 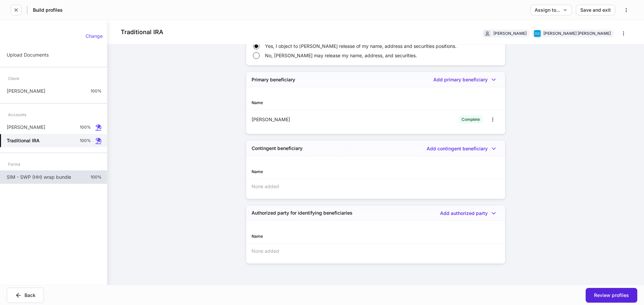 What do you see at coordinates (302, 213) in the screenshot?
I see `h5: Authorized party for identifying beneficiaries` at bounding box center [302, 213].